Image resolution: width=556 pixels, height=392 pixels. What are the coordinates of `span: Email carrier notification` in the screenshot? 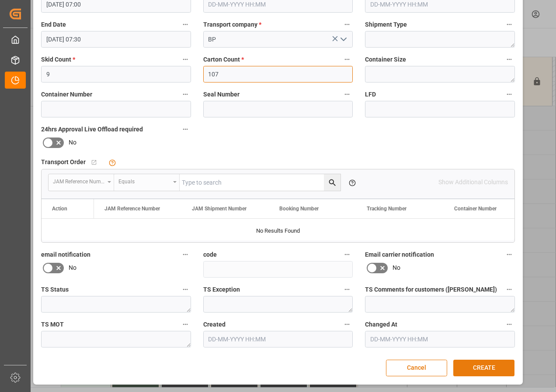 It's located at (399, 255).